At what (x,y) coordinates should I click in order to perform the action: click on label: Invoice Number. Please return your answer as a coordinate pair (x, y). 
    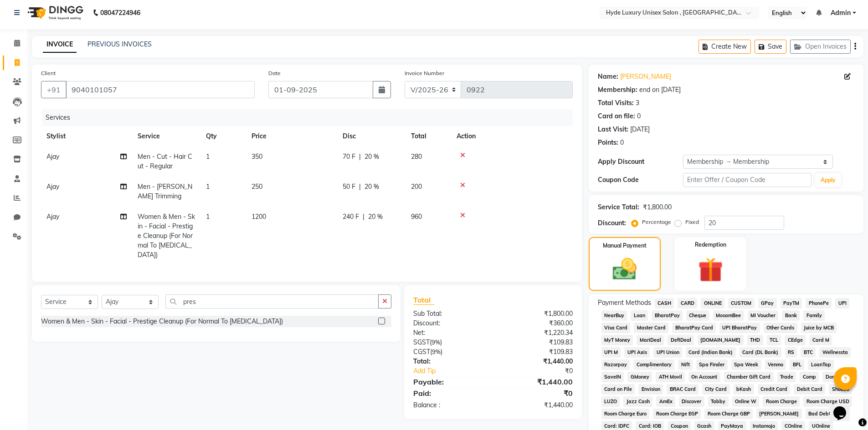
    Looking at the image, I should click on (424, 73).